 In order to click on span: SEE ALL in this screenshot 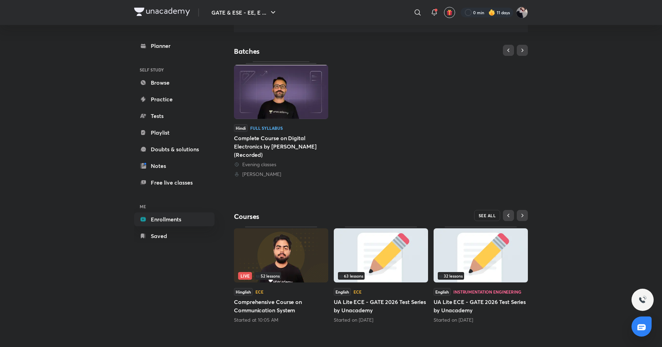, I will do `click(488, 215)`.